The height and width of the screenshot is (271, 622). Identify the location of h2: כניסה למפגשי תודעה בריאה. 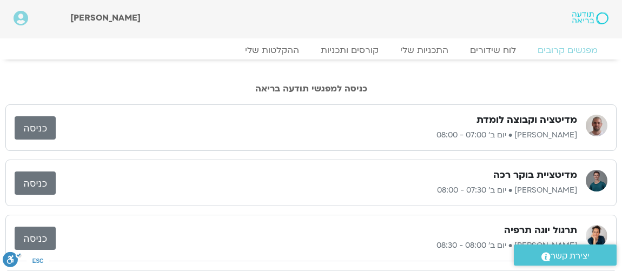
(311, 89).